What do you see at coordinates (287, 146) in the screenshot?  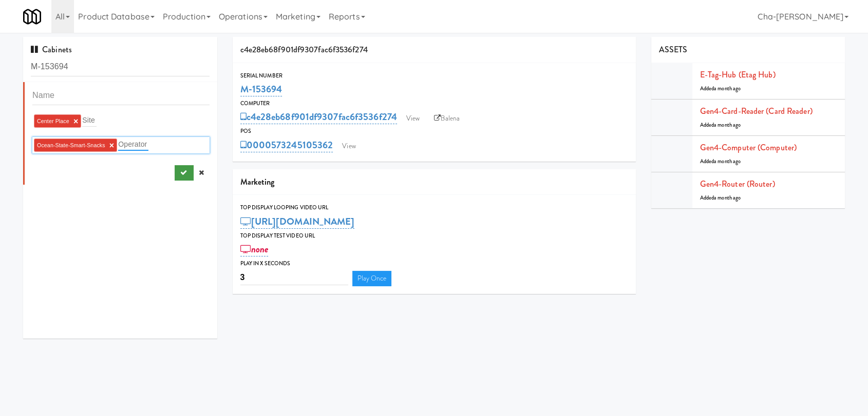 I see `a: 0000573245105362` at bounding box center [287, 146].